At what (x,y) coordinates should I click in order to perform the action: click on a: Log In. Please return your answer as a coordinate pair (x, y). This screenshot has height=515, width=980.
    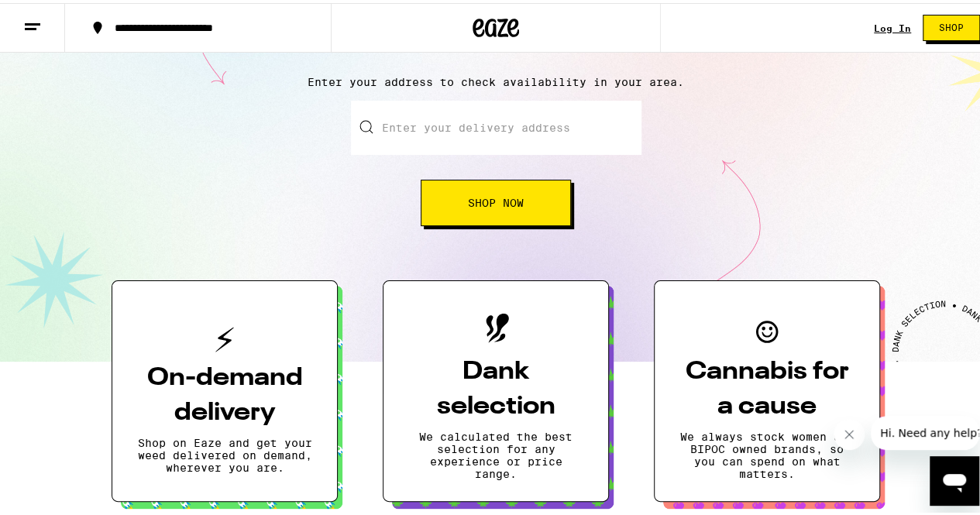
    Looking at the image, I should click on (892, 24).